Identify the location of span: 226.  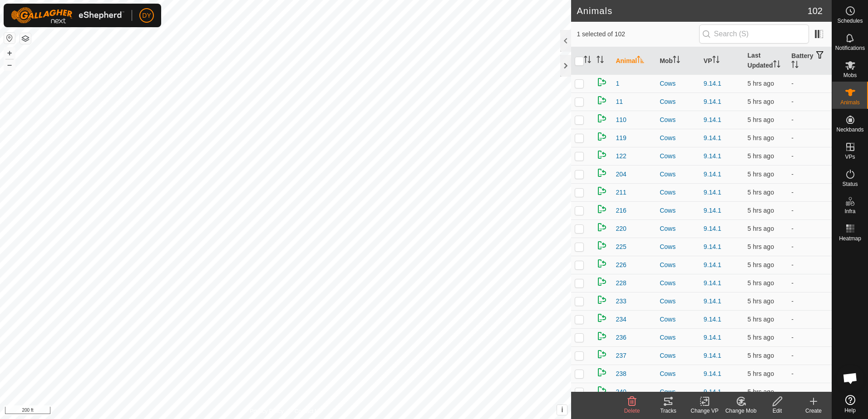
(620, 265).